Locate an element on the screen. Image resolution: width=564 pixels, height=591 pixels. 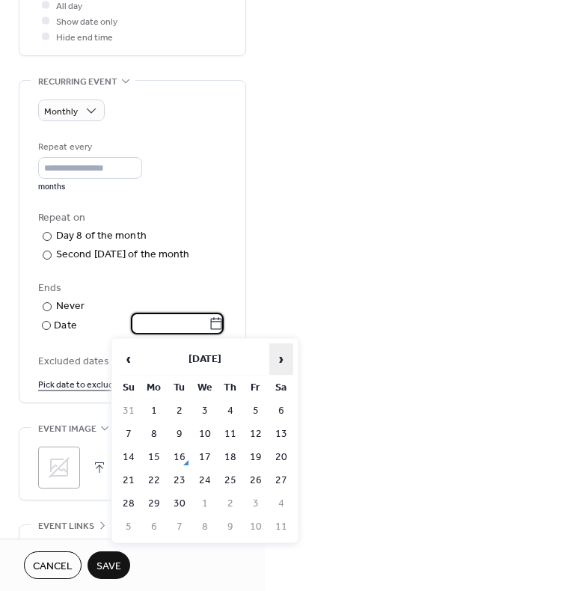
td: 12 is located at coordinates (256, 434).